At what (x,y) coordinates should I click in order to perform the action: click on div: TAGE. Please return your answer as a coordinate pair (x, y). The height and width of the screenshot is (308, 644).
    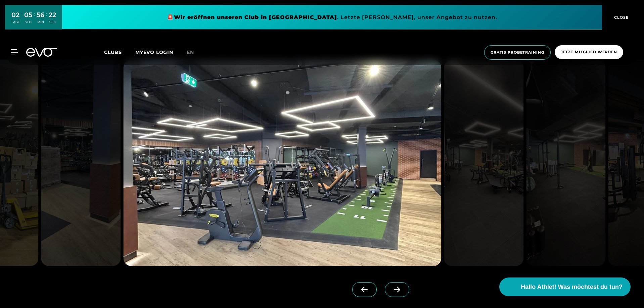
    Looking at the image, I should click on (15, 22).